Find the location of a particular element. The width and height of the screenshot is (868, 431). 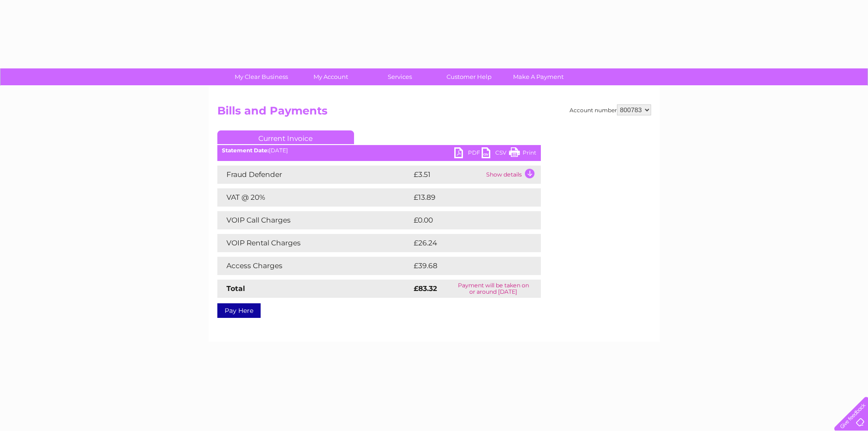

td: VOIP Rental Charges is located at coordinates (314, 243).